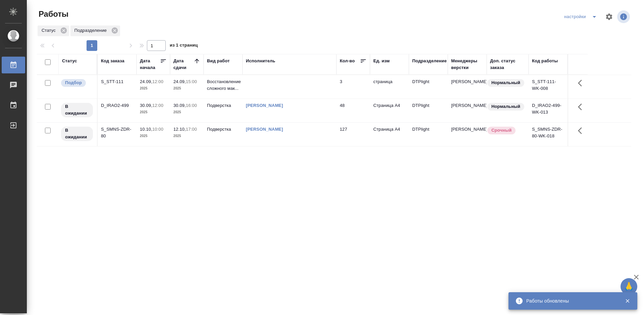 Image resolution: width=644 pixels, height=315 pixels. Describe the element at coordinates (581, 17) in the screenshot. I see `div: split button` at that location.